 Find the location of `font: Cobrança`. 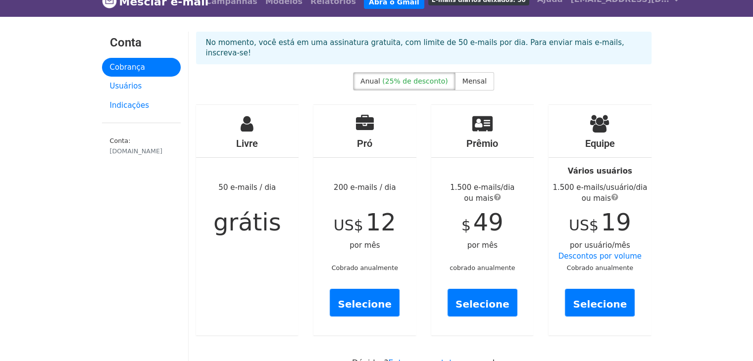

font: Cobrança is located at coordinates (127, 67).